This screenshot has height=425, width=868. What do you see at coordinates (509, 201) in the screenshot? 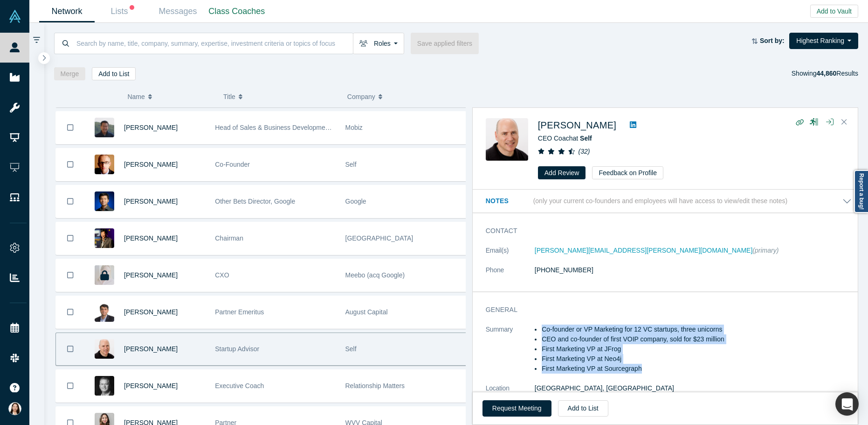
I see `h3: Notes` at bounding box center [509, 201].